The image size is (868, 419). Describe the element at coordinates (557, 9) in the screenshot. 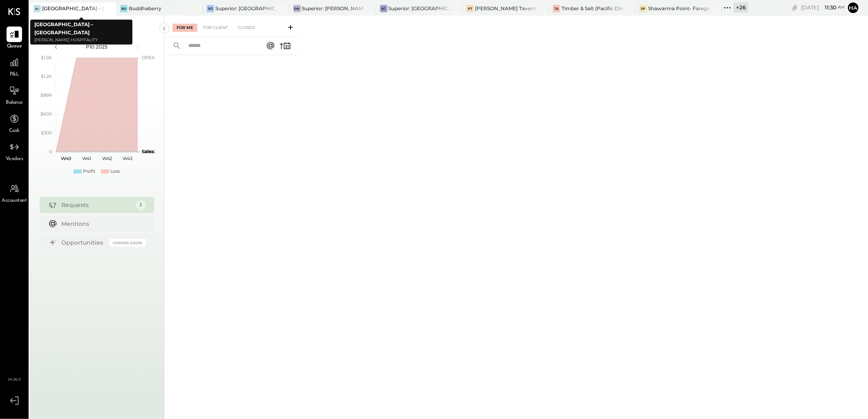

I see `div: T&` at that location.